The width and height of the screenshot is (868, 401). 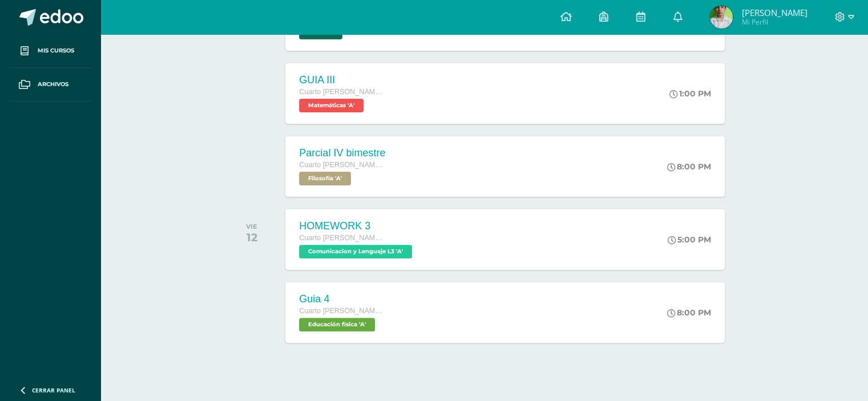 What do you see at coordinates (342, 299) in the screenshot?
I see `div: Guia 4` at bounding box center [342, 299].